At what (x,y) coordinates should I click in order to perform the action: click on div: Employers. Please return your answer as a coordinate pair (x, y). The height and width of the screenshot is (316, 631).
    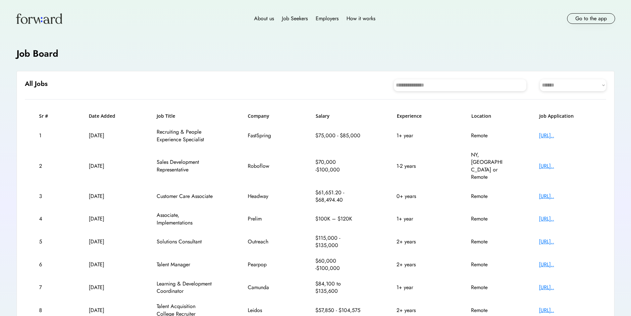
    Looking at the image, I should click on (327, 19).